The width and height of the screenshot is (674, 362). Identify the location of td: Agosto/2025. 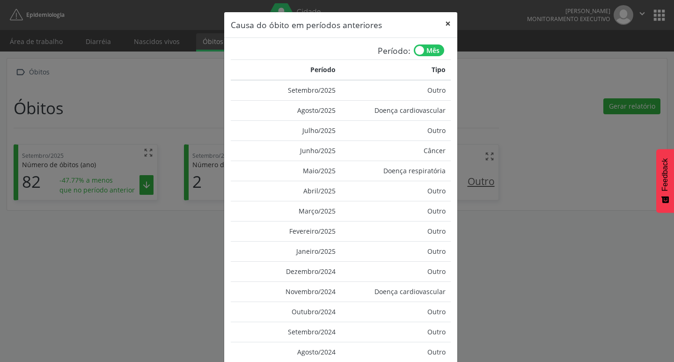
(285, 110).